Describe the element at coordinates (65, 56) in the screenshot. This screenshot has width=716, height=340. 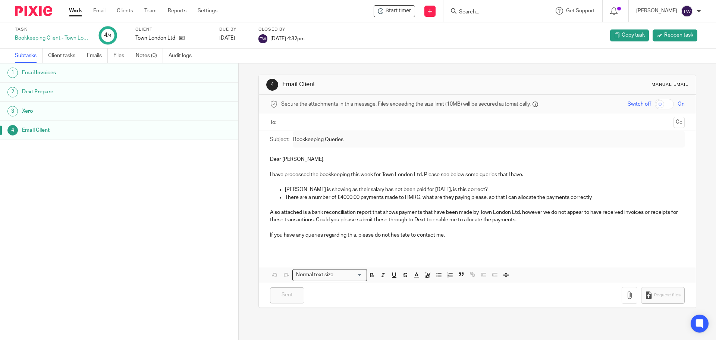
I see `a: Client tasks` at that location.